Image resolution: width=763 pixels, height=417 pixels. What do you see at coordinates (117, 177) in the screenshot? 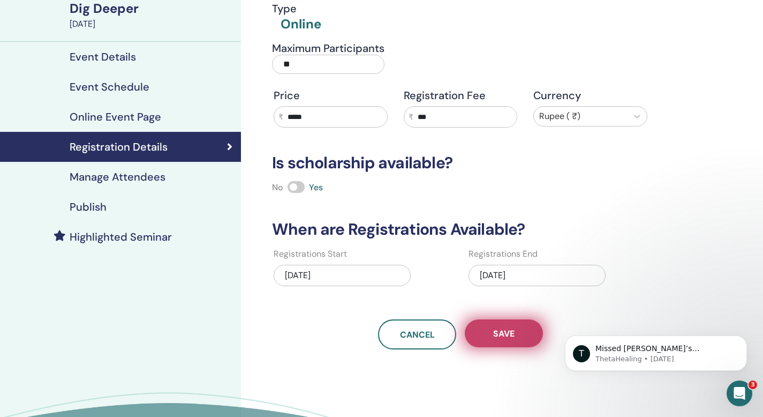
I see `h4: Manage Attendees` at bounding box center [117, 177].